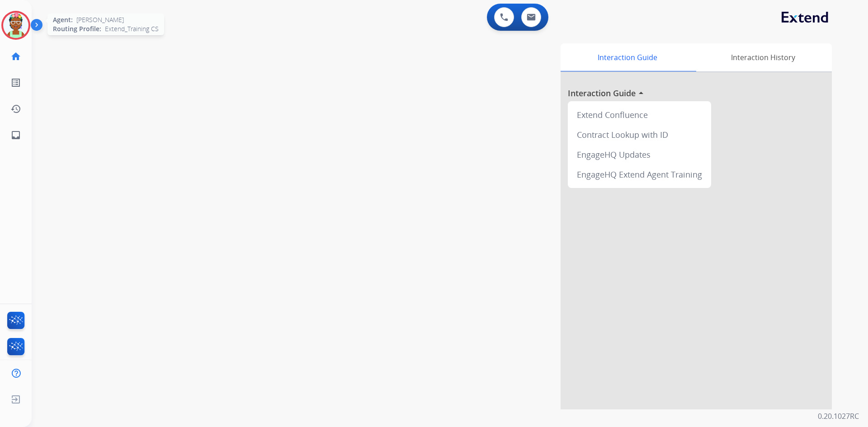 The image size is (868, 427). What do you see at coordinates (63, 20) in the screenshot?
I see `span: Agent:` at bounding box center [63, 20].